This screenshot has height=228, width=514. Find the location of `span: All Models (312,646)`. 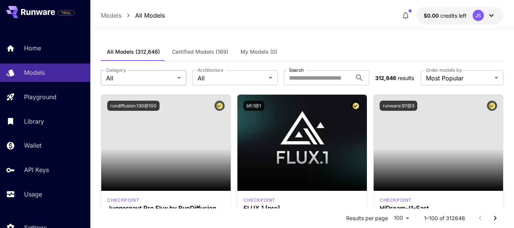

span: All Models (312,646) is located at coordinates (133, 52).